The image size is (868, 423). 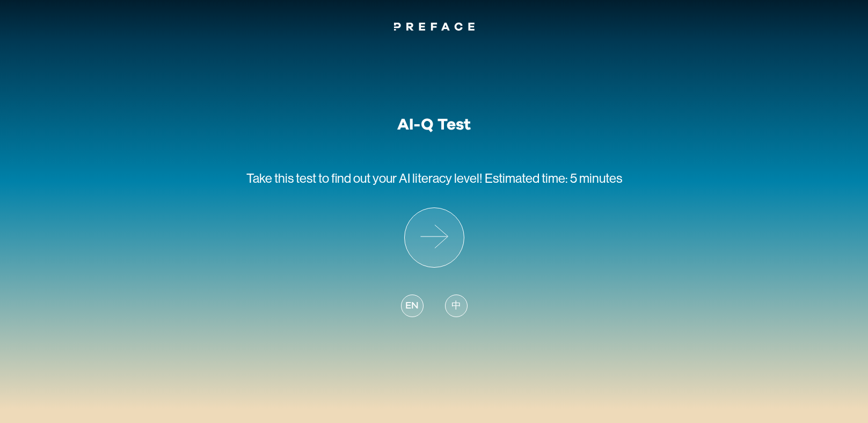 What do you see at coordinates (434, 125) in the screenshot?
I see `h1: AI-Q Test` at bounding box center [434, 125].